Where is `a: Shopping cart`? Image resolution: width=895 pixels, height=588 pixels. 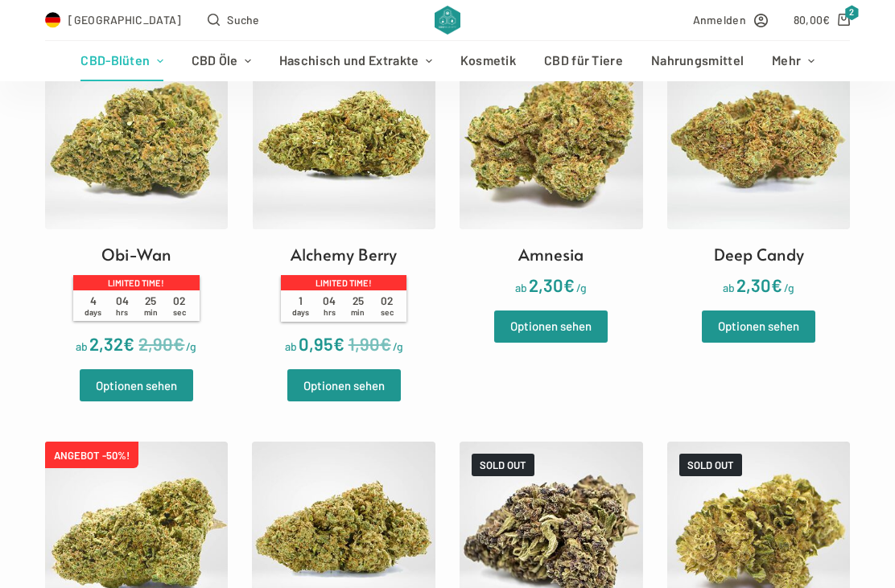
a: Shopping cart is located at coordinates (822, 19).